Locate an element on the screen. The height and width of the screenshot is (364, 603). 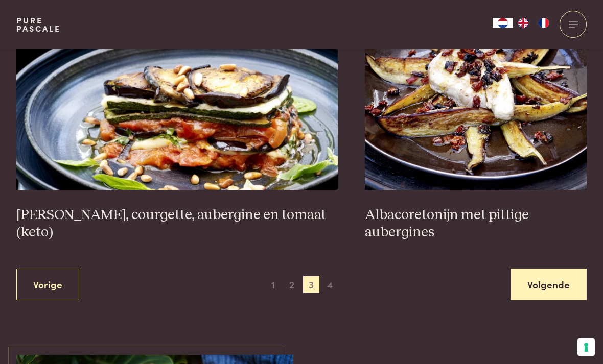
a: EN is located at coordinates (523, 23).